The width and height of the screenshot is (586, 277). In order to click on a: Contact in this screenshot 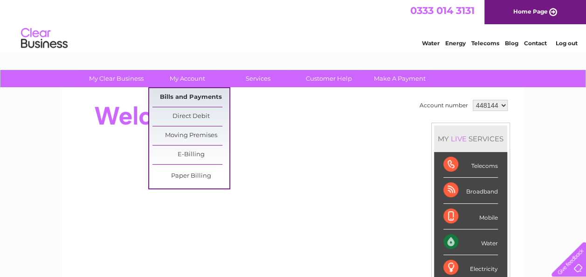, I will do `click(535, 43)`.